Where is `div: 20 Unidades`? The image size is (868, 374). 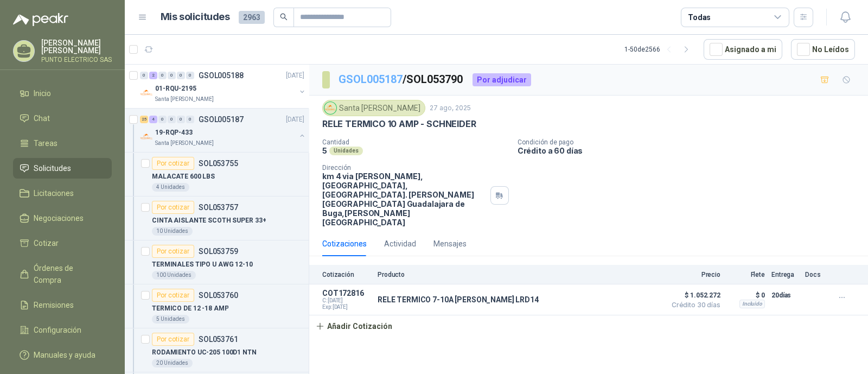
div: 20 Unidades is located at coordinates (172, 363).